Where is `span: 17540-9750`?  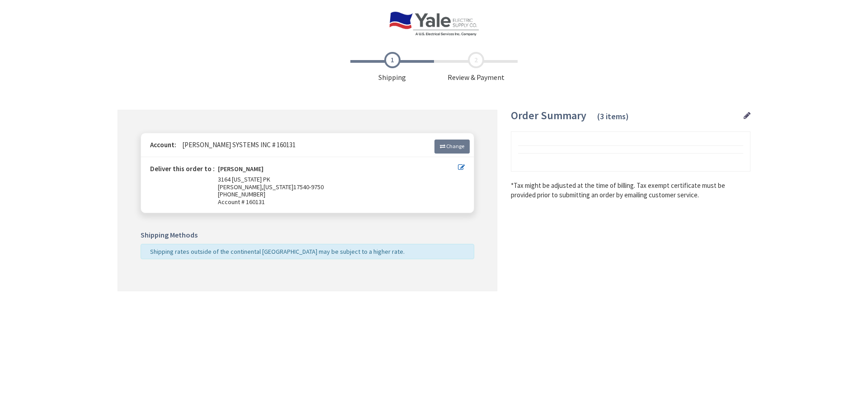
span: 17540-9750 is located at coordinates (308, 187).